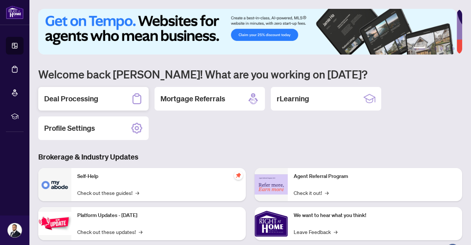  What do you see at coordinates (311, 192) in the screenshot?
I see `a: Check it out!→` at bounding box center [311, 192].